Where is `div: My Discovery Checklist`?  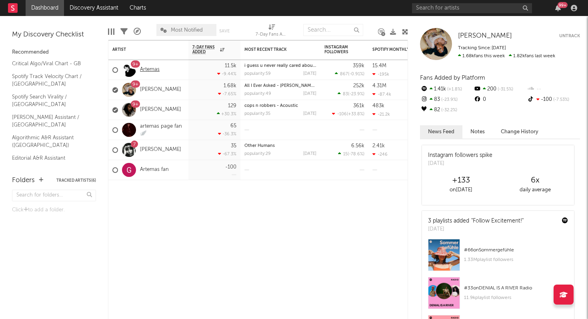 div: My Discovery Checklist is located at coordinates (54, 35).